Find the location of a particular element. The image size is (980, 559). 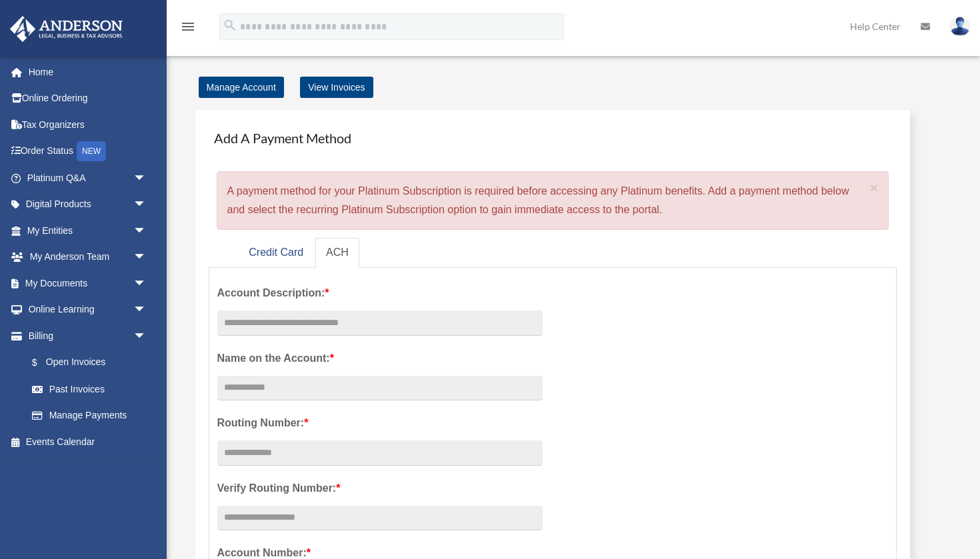

label: Name on the Account: is located at coordinates (380, 358).